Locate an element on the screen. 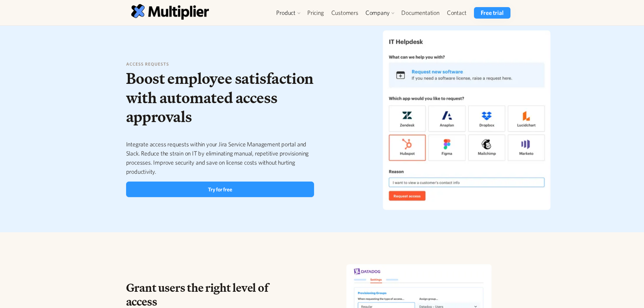  a: Documentation is located at coordinates (420, 13).